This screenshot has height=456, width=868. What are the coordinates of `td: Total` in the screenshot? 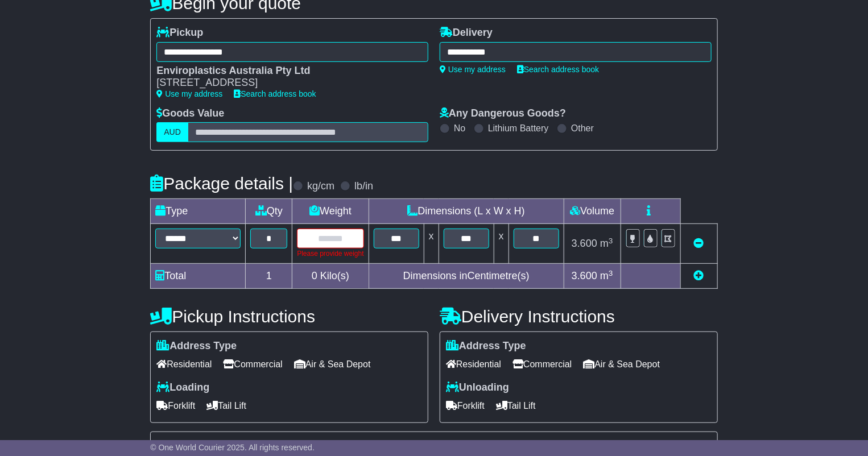 It's located at (198, 276).